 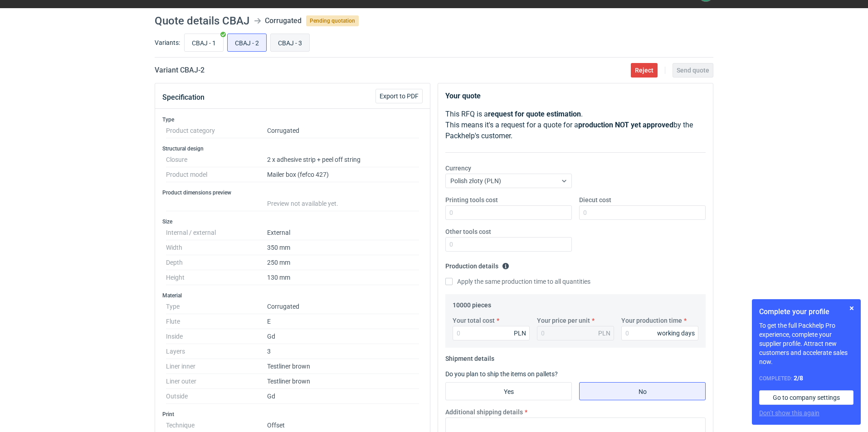 I want to click on span: Pending quotation, so click(x=332, y=21).